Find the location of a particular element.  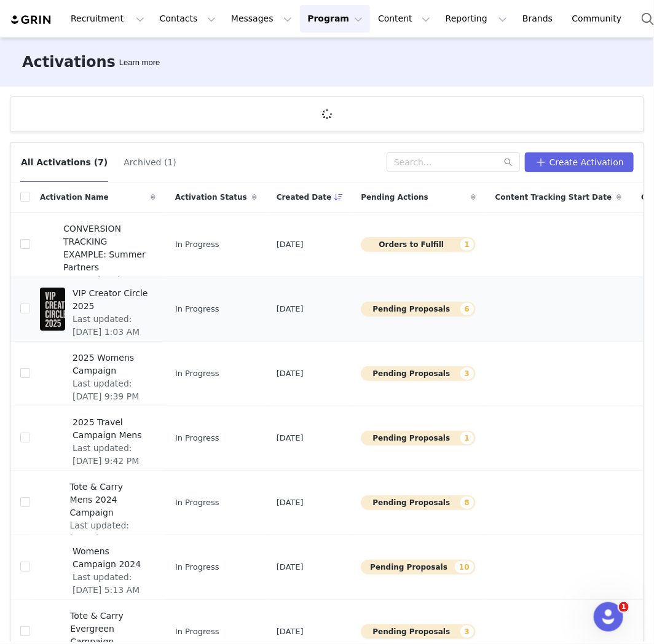

span: Womens Campaign 2024 is located at coordinates (110, 558).